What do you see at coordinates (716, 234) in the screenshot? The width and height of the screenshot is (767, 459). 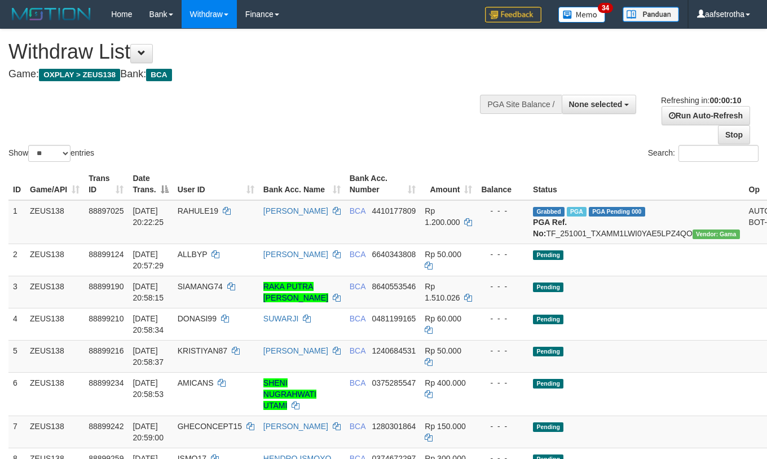 I see `span: Vendor URL: https://trx31.1velocity.biz` at bounding box center [716, 234].